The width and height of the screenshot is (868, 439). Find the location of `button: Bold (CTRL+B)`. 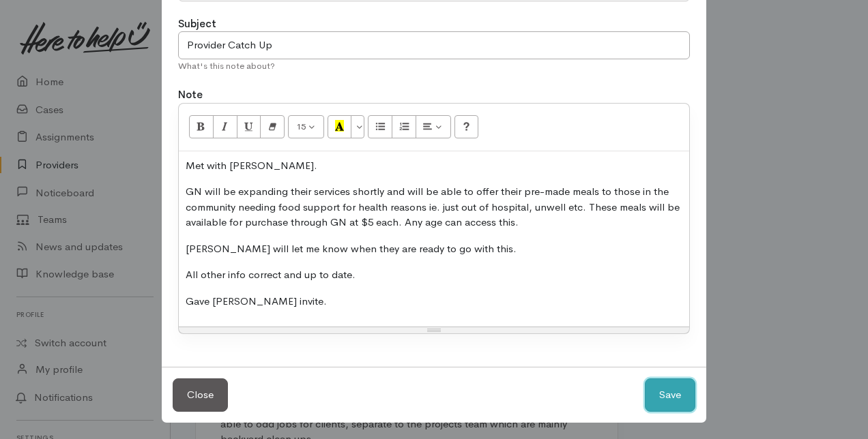

button: Bold (CTRL+B) is located at coordinates (202, 127).